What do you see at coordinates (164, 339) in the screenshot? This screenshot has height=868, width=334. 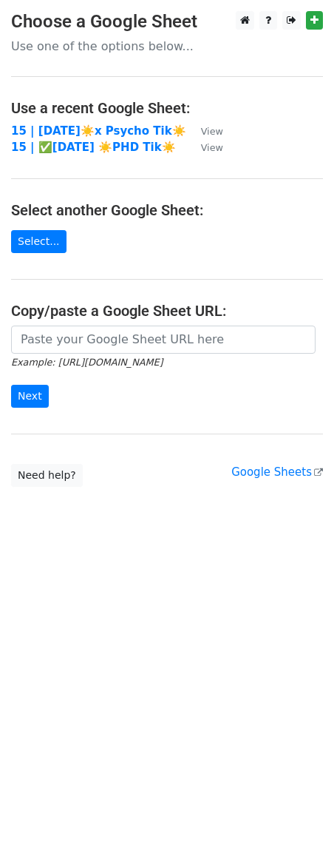 I see `input: Paste your Google Sheet URL here` at bounding box center [164, 339].